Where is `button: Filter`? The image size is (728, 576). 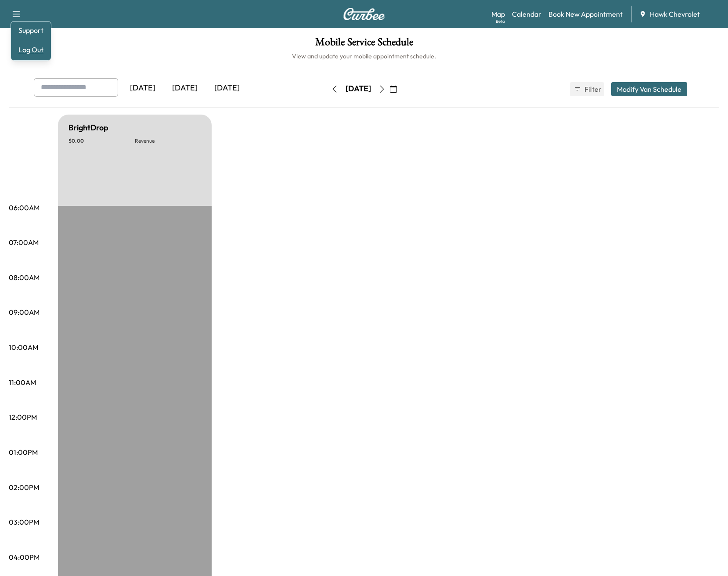 button: Filter is located at coordinates (587, 90).